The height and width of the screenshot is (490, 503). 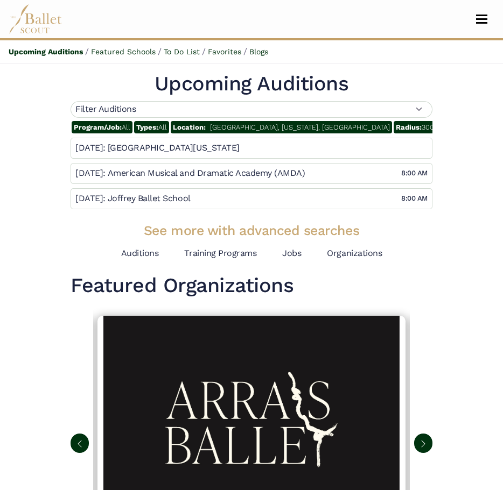 What do you see at coordinates (147, 127) in the screenshot?
I see `span: Types:` at bounding box center [147, 127].